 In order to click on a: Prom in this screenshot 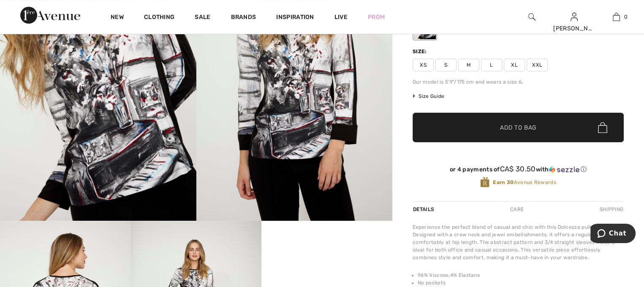, I will do `click(376, 17)`.